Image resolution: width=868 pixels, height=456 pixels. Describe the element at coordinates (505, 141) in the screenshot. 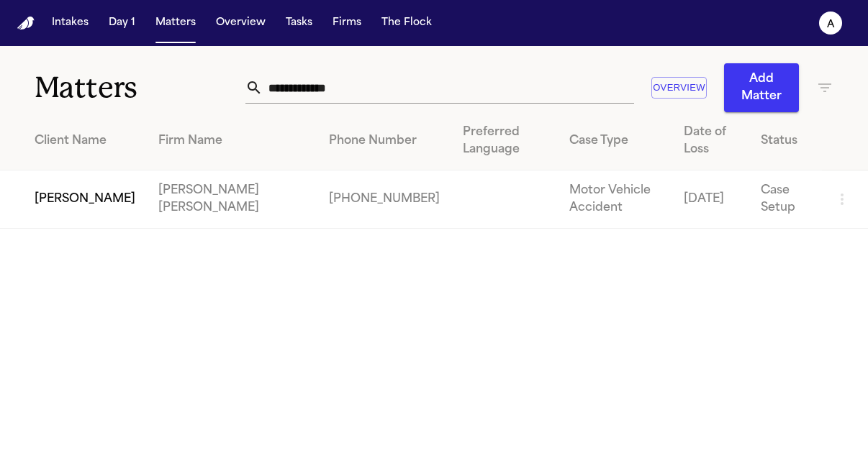

I see `div: Preferred Language` at that location.